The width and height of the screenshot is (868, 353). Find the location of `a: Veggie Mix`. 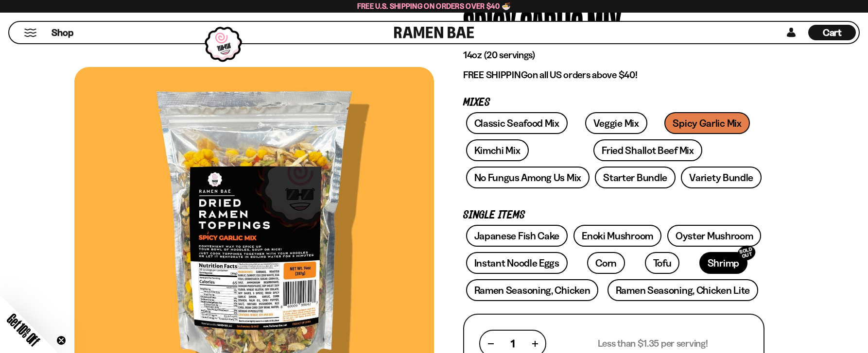

a: Veggie Mix is located at coordinates (616, 123).